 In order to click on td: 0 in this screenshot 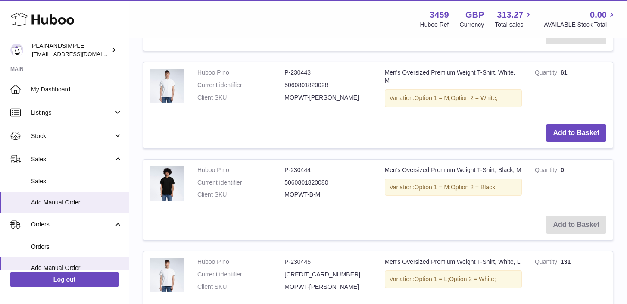, I will do `click(570, 184)`.